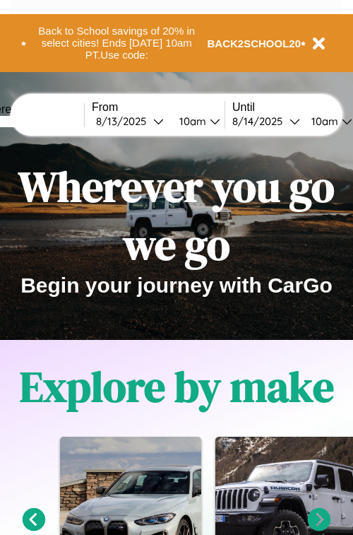 This screenshot has width=353, height=535. What do you see at coordinates (177, 387) in the screenshot?
I see `h1: Explore by make` at bounding box center [177, 387].